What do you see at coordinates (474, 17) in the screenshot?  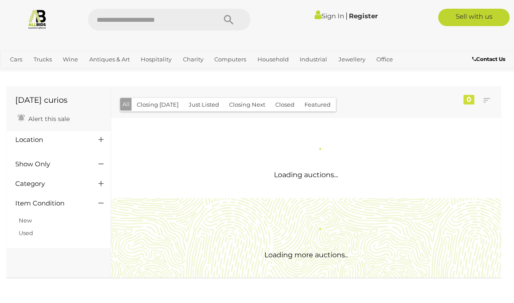 I see `a: Sell with us` at bounding box center [474, 17].